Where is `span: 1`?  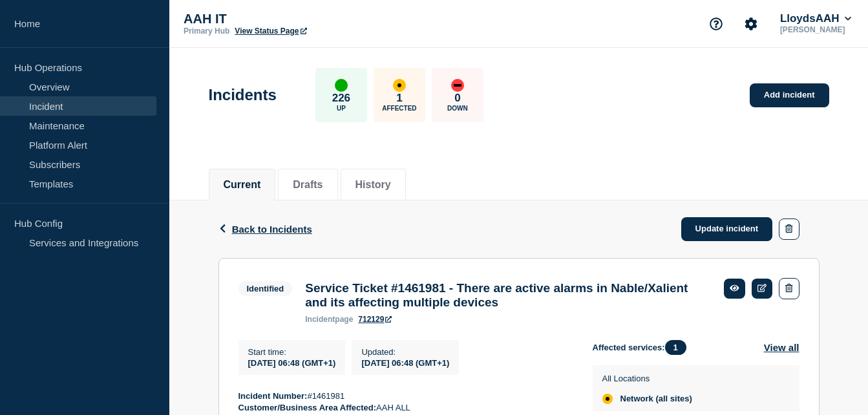 span: 1 is located at coordinates (675, 347).